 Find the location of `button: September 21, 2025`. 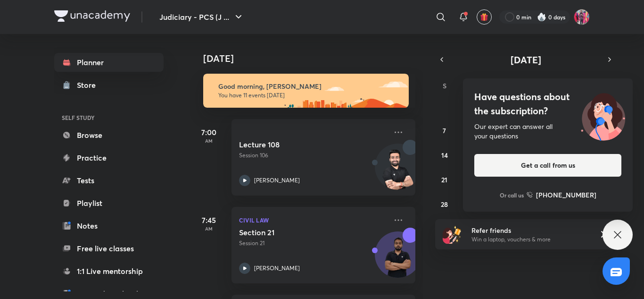

button: September 21, 2025 is located at coordinates (445, 179).